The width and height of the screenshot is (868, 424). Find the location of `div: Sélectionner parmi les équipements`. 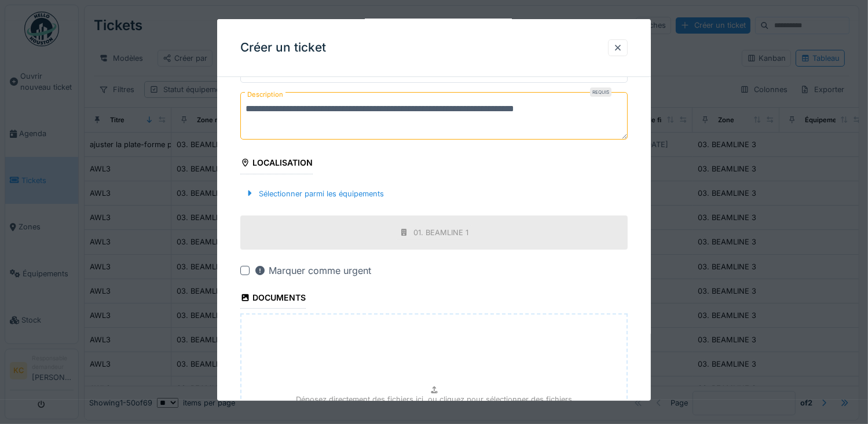

div: Sélectionner parmi les équipements is located at coordinates (315, 193).